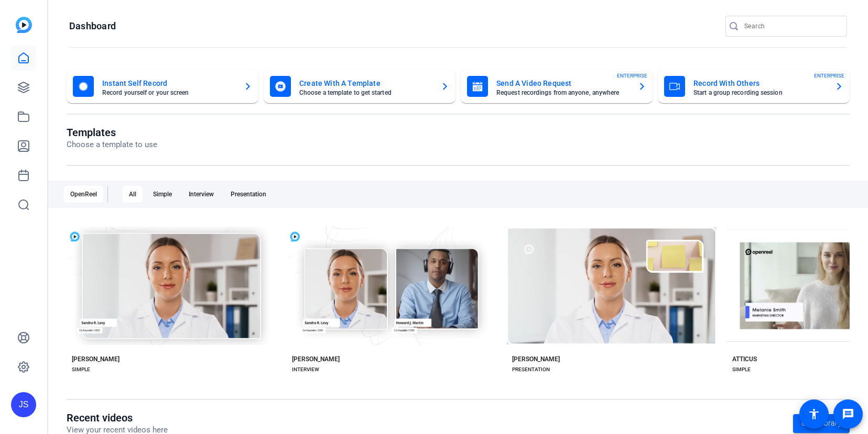 The height and width of the screenshot is (434, 868). I want to click on mat-card-title: Instant Self Record, so click(169, 83).